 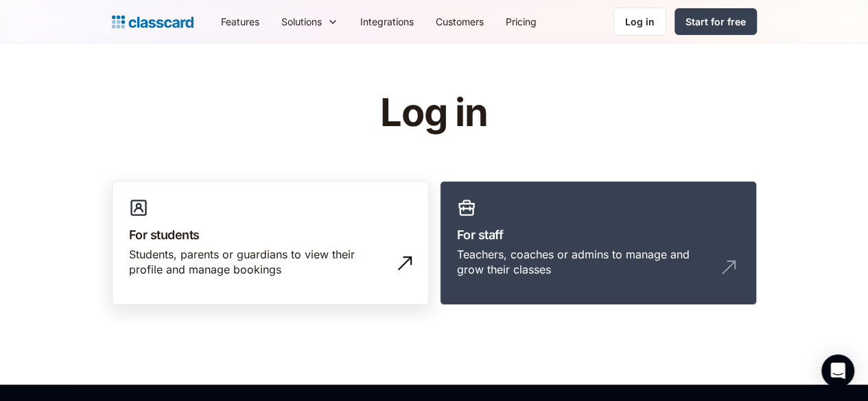 I want to click on h3: For staff, so click(x=599, y=235).